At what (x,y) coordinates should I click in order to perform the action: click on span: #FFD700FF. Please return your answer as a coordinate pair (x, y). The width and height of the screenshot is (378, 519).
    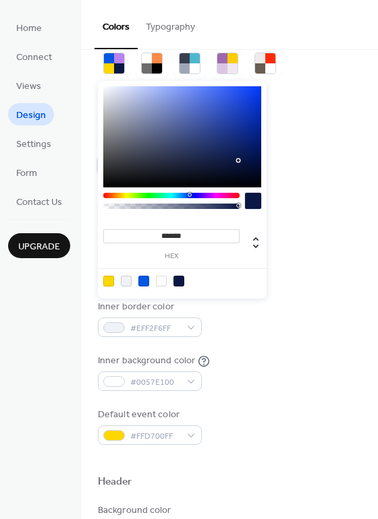
    Looking at the image, I should click on (155, 436).